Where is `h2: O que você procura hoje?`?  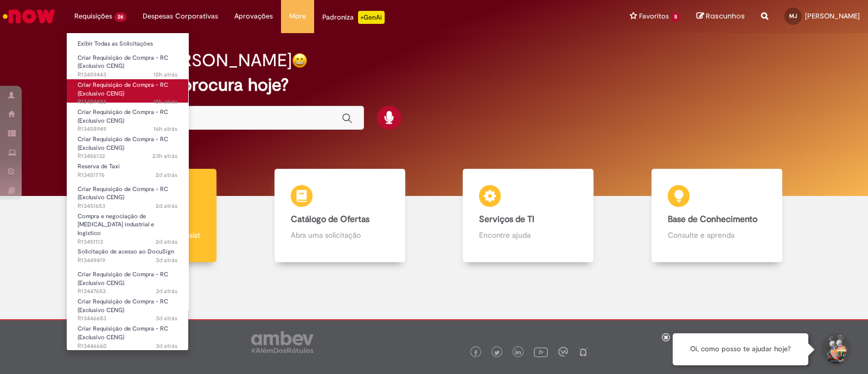 h2: O que você procura hoje? is located at coordinates (434, 85).